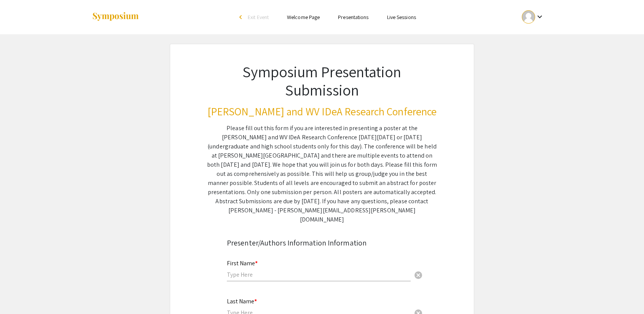 This screenshot has height=314, width=644. What do you see at coordinates (353, 17) in the screenshot?
I see `a: Presentations` at bounding box center [353, 17].